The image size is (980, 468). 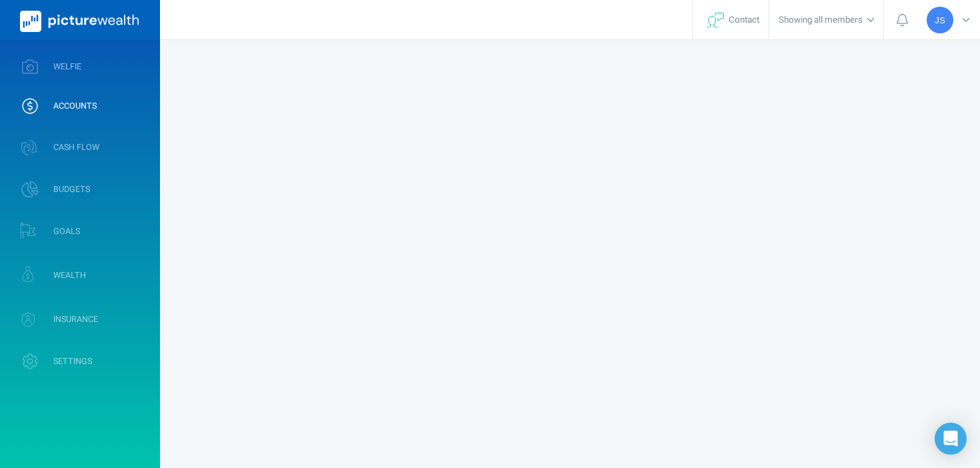 What do you see at coordinates (76, 147) in the screenshot?
I see `span: CASH FLOW` at bounding box center [76, 147].